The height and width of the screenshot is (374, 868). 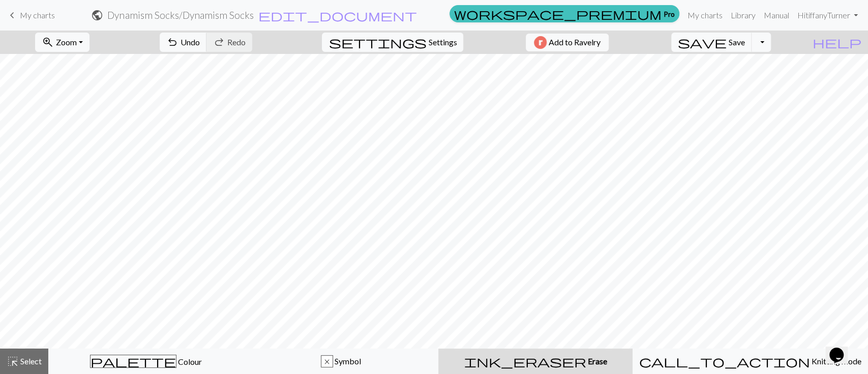 I want to click on span: workspace_premium, so click(x=558, y=14).